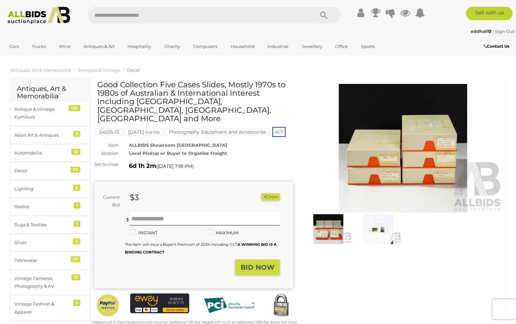  Describe the element at coordinates (50, 242) in the screenshot. I see `a: Silver 4` at that location.